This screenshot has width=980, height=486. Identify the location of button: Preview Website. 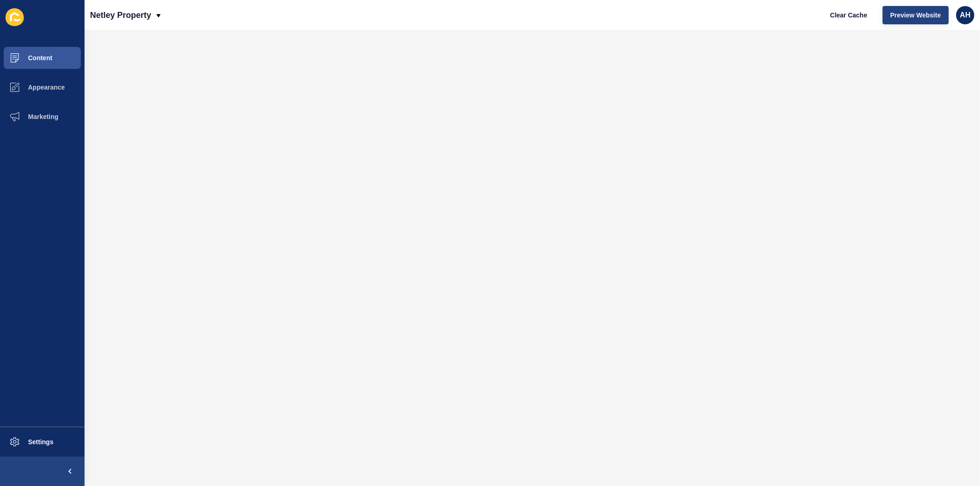
(915, 15).